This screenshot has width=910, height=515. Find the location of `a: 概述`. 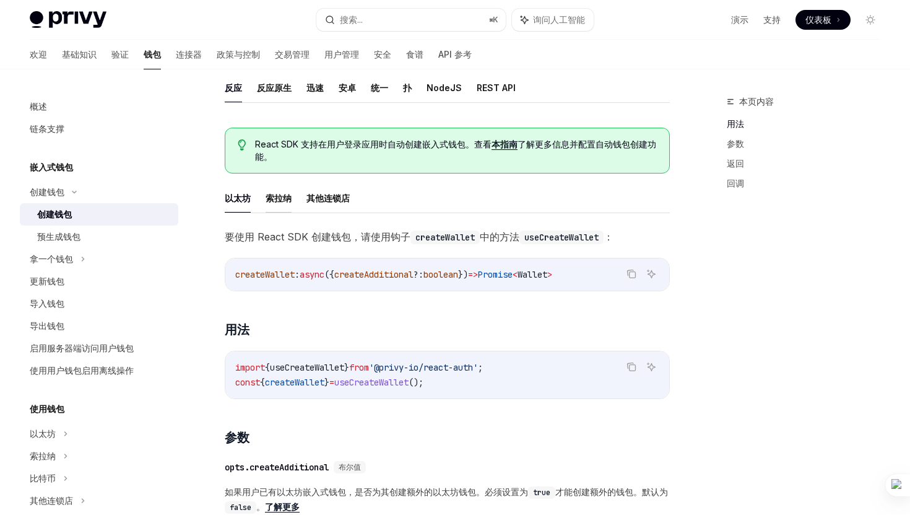

a: 概述 is located at coordinates (99, 106).